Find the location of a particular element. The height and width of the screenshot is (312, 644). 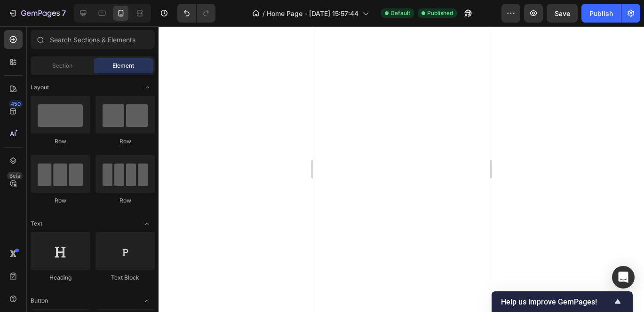

div: Beta is located at coordinates (15, 175).